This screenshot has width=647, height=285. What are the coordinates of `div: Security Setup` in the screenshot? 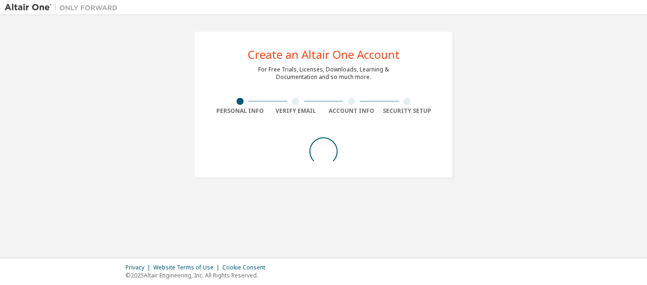 It's located at (407, 111).